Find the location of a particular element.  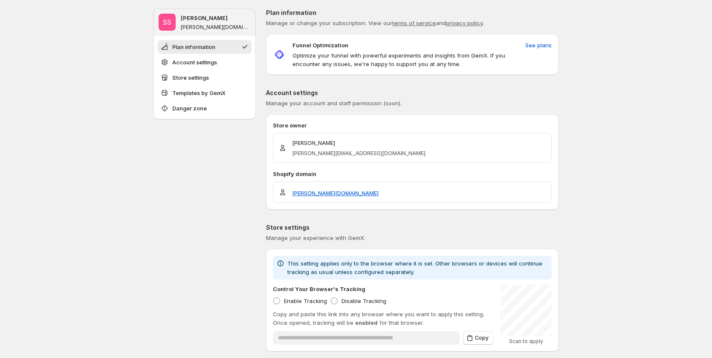

span: Templates by GemX is located at coordinates (199, 93).